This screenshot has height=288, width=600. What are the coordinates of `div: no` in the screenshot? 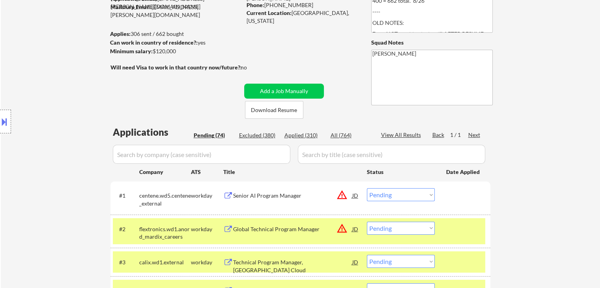 It's located at (252, 67).